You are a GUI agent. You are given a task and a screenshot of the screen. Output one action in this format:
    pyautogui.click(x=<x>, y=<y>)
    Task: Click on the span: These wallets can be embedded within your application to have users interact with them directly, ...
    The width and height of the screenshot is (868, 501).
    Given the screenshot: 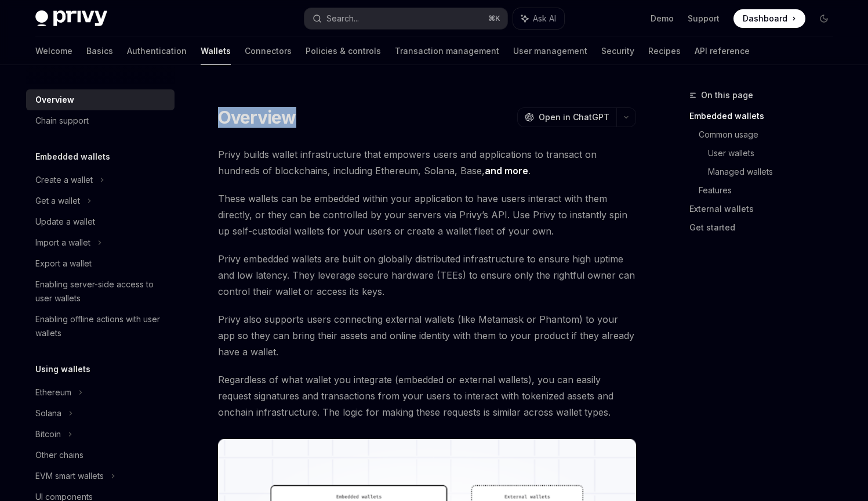 What is the action you would take?
    pyautogui.click(x=427, y=215)
    